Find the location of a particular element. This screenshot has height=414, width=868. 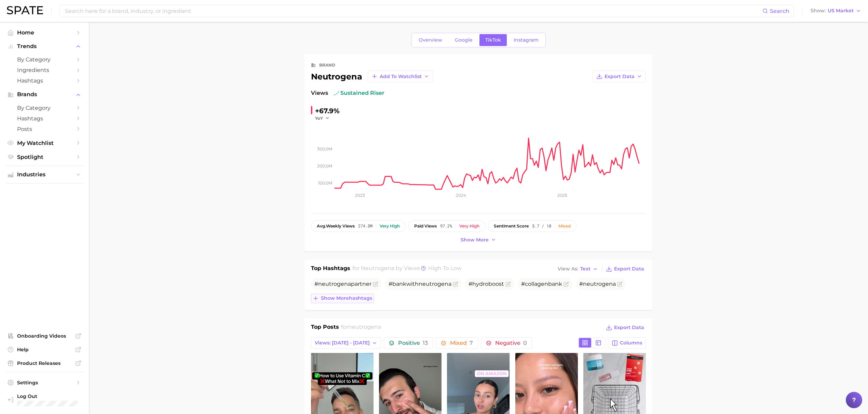

button: paid views97.2%Very high is located at coordinates (446, 226).